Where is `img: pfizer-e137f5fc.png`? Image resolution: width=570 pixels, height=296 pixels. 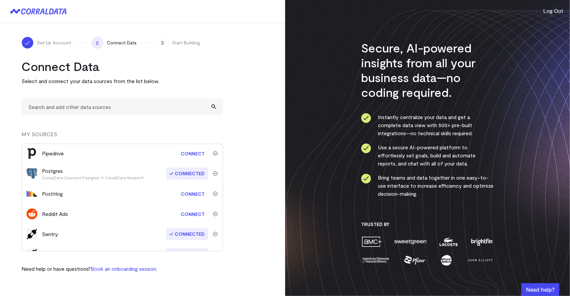 img: pfizer-e137f5fc.png is located at coordinates (415, 260).